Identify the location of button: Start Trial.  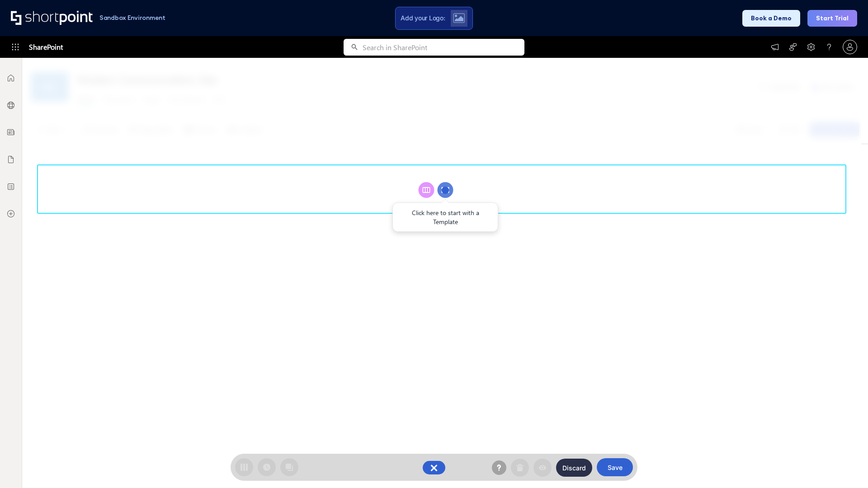
(832, 18).